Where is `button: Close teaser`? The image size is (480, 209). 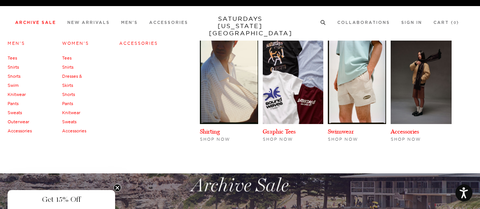
button: Close teaser is located at coordinates (117, 187).